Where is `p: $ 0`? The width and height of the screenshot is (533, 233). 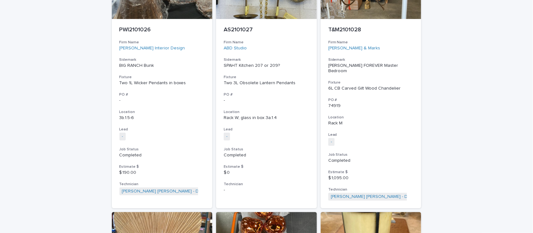 p: $ 0 is located at coordinates (266, 172).